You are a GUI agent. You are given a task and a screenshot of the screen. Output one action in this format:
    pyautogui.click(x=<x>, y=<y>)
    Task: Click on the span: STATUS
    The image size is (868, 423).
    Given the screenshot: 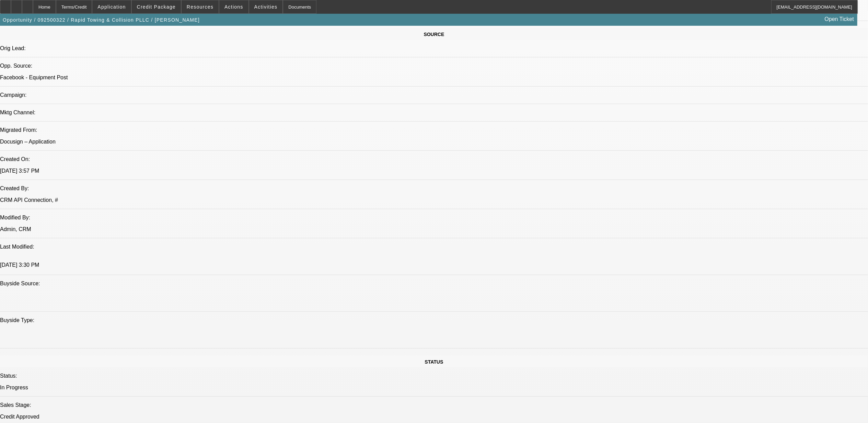 What is the action you would take?
    pyautogui.click(x=434, y=362)
    